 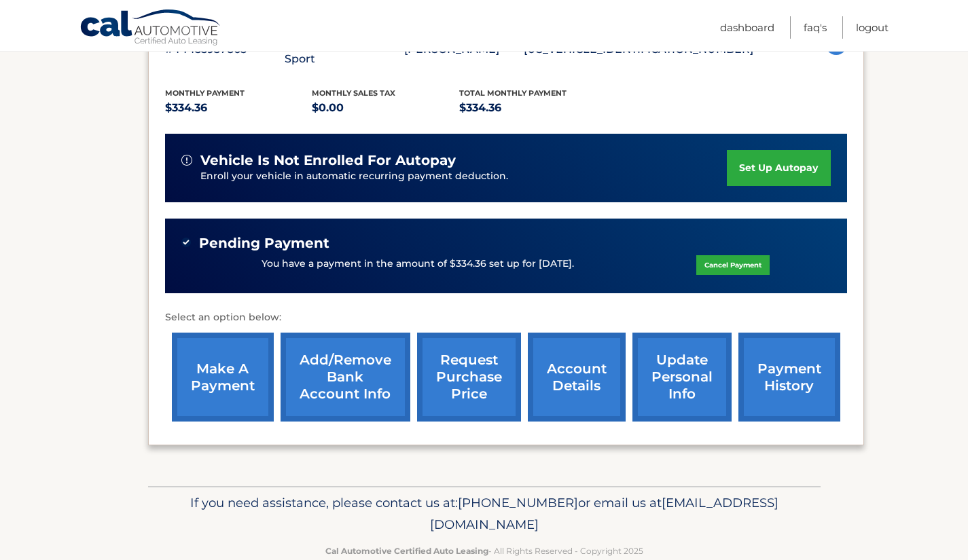 What do you see at coordinates (464, 177) in the screenshot?
I see `p: Enroll your vehicle in automatic recurring payment deduction.` at bounding box center [464, 177].